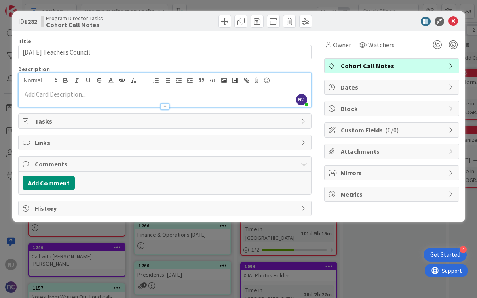 The height and width of the screenshot is (298, 477). What do you see at coordinates (342, 45) in the screenshot?
I see `span: Owner` at bounding box center [342, 45].